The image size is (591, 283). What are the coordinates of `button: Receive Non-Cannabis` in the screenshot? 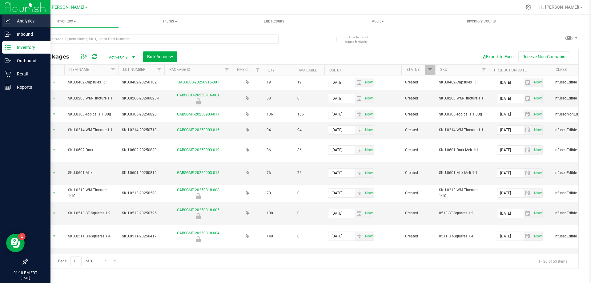 It's located at (544, 57).